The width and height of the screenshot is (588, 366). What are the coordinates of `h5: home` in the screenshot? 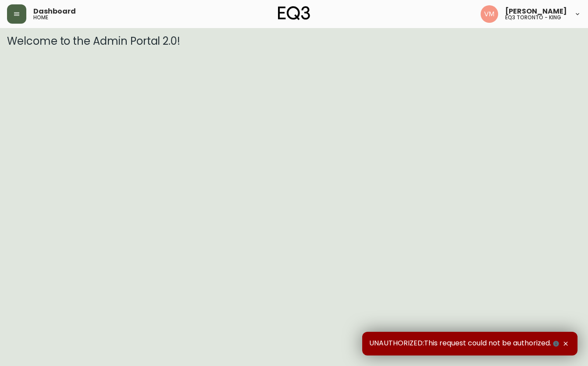 It's located at (41, 18).